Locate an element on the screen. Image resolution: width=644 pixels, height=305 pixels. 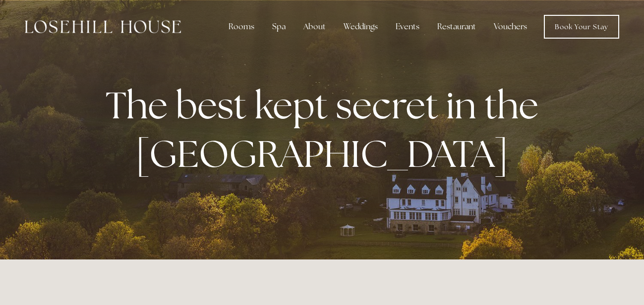
a: Book Your Stay is located at coordinates (581, 27).